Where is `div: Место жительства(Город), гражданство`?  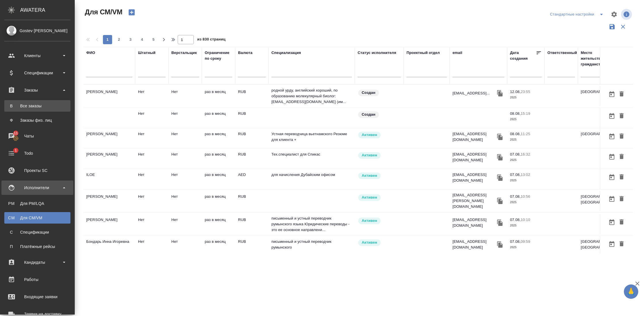 div: Место жительства(Город), гражданство is located at coordinates (604, 59).